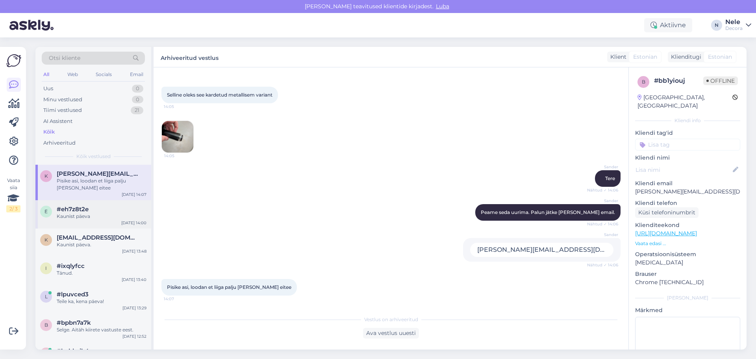 This screenshot has height=359, width=756. Describe the element at coordinates (687, 183) in the screenshot. I see `p: Kliendi email` at that location.